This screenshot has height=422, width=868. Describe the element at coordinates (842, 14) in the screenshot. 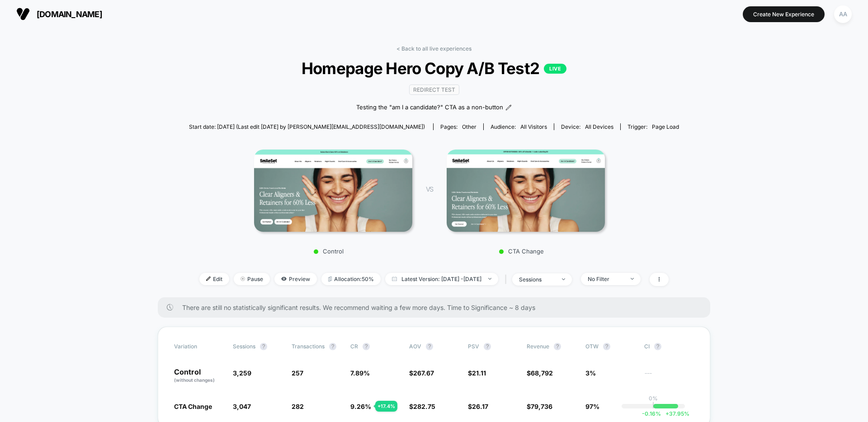

I see `button: AA` at that location.